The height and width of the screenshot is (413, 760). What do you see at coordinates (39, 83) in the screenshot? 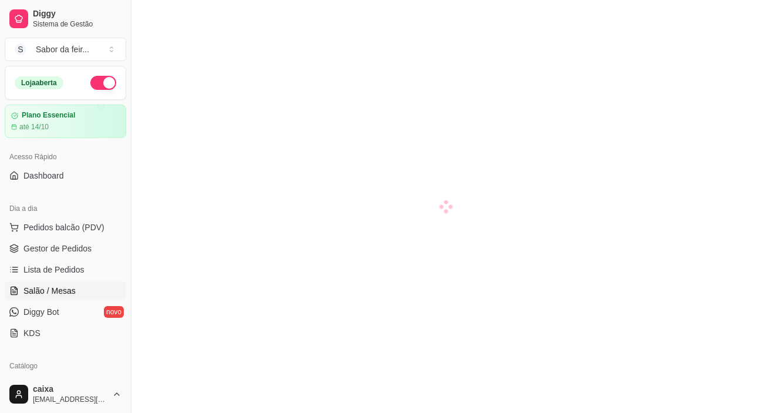
I see `div: Loja aberta` at bounding box center [39, 83].